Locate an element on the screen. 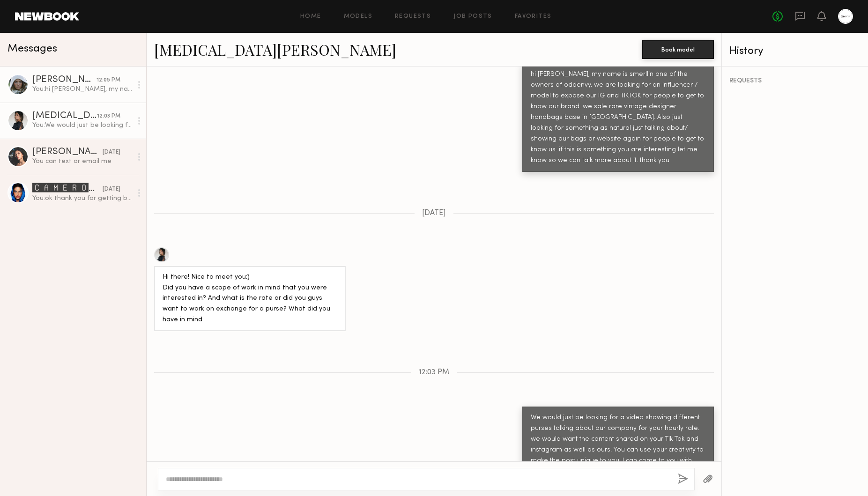 This screenshot has width=868, height=496. div: REQUESTS is located at coordinates (795, 81).